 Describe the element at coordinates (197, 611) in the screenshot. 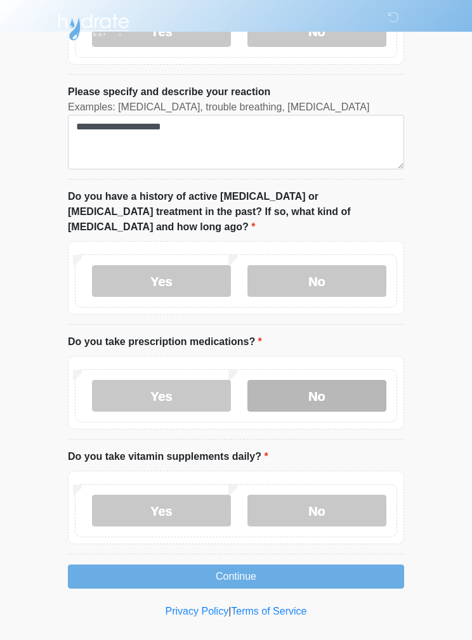

I see `a: Privacy Policy` at that location.